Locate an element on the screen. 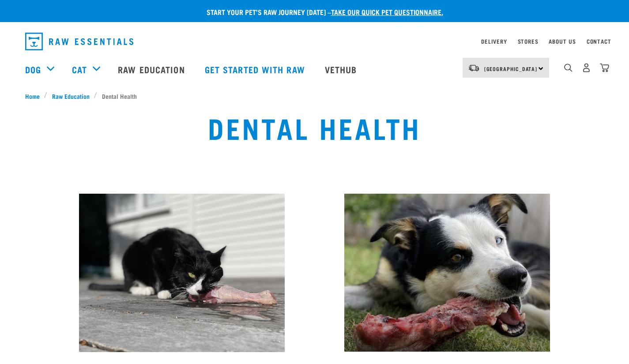 Image resolution: width=629 pixels, height=364 pixels. h1: Dental Health is located at coordinates (314, 127).